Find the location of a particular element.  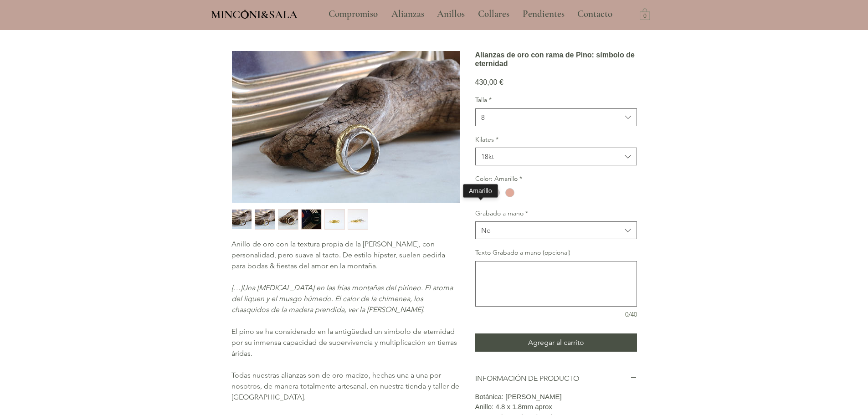

div: 3 / 6 is located at coordinates (288, 219).